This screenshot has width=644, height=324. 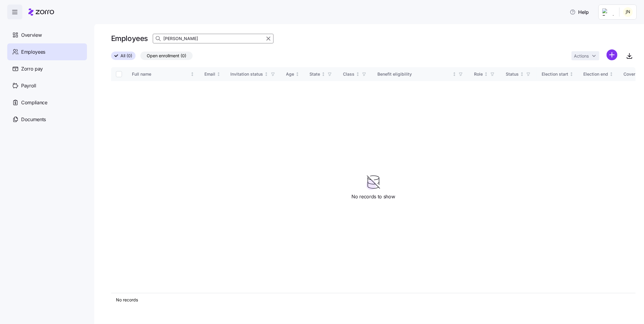 I want to click on a: Compliance, so click(x=47, y=103).